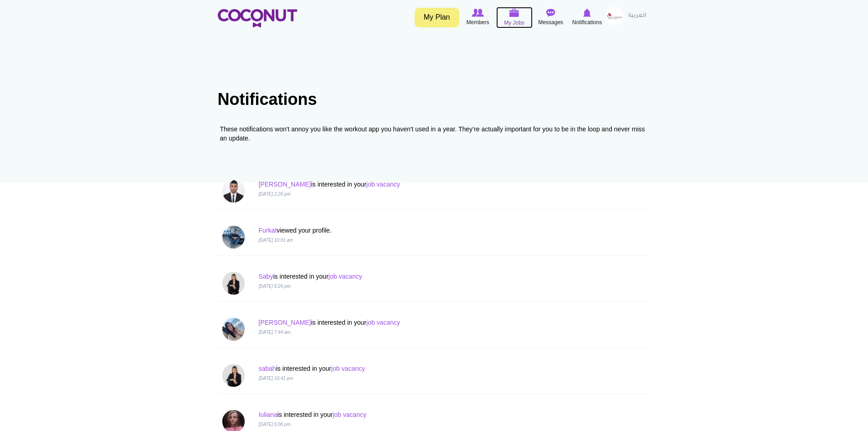  I want to click on a: My Jobs My Jobs, so click(514, 17).